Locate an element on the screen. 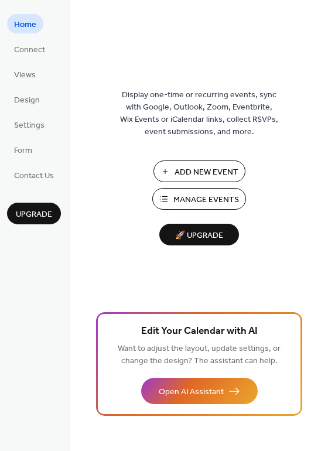  button: 🚀 Upgrade is located at coordinates (199, 234).